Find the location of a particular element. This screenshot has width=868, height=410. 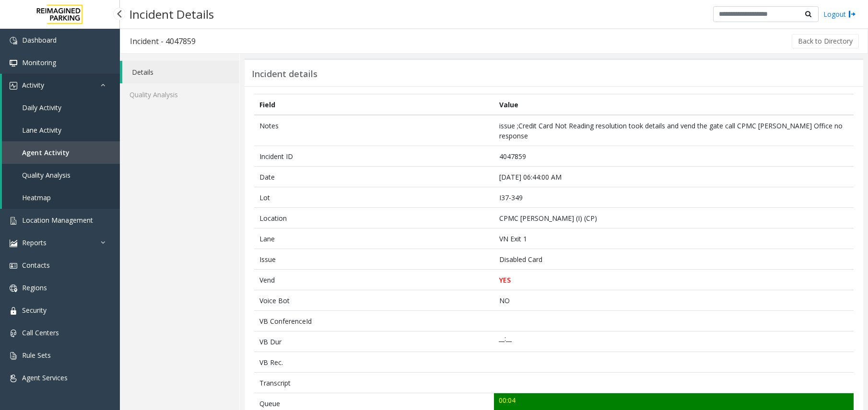

span: Location Management is located at coordinates (57, 220).